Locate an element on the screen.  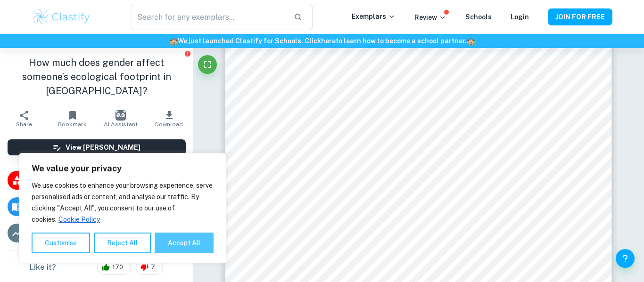
button: Customise is located at coordinates (61, 243).